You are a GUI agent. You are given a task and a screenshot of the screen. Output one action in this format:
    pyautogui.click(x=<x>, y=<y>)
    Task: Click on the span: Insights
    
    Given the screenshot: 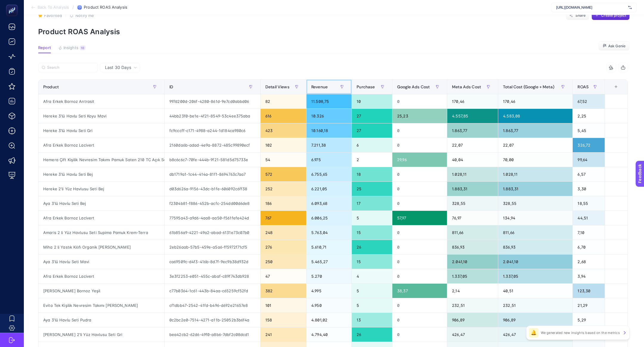 What is the action you would take?
    pyautogui.click(x=71, y=48)
    